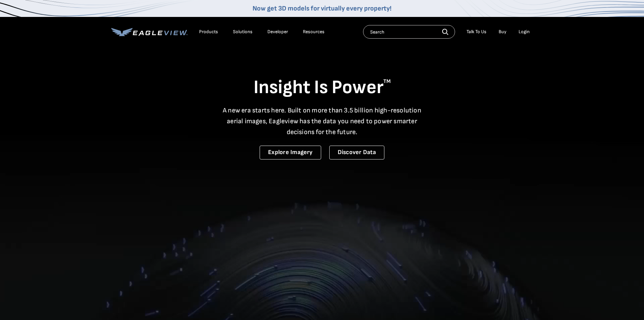 This screenshot has height=320, width=644. What do you see at coordinates (476, 32) in the screenshot?
I see `div: Talk To Us` at bounding box center [476, 32].